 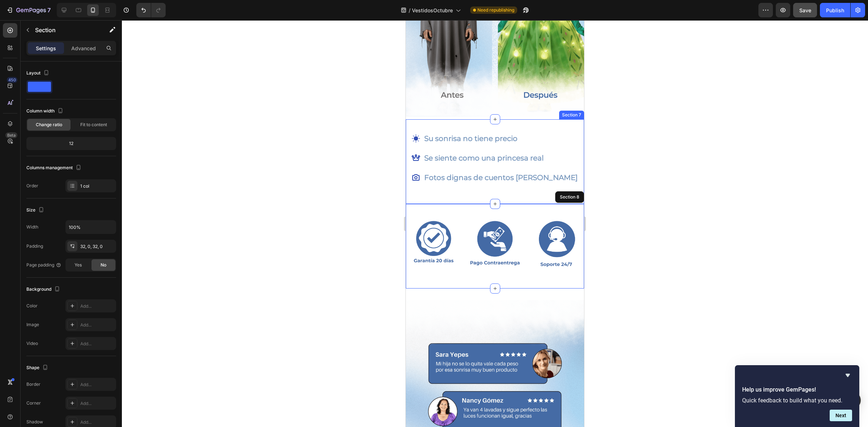 I want to click on div: Section 8, so click(x=164, y=176).